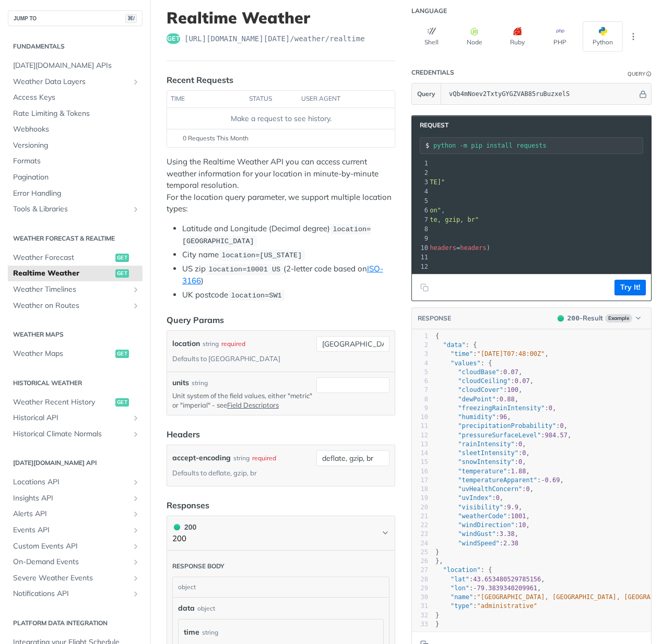 This screenshot has height=644, width=662. Describe the element at coordinates (474, 498) in the screenshot. I see `span: "uvIndex"` at that location.